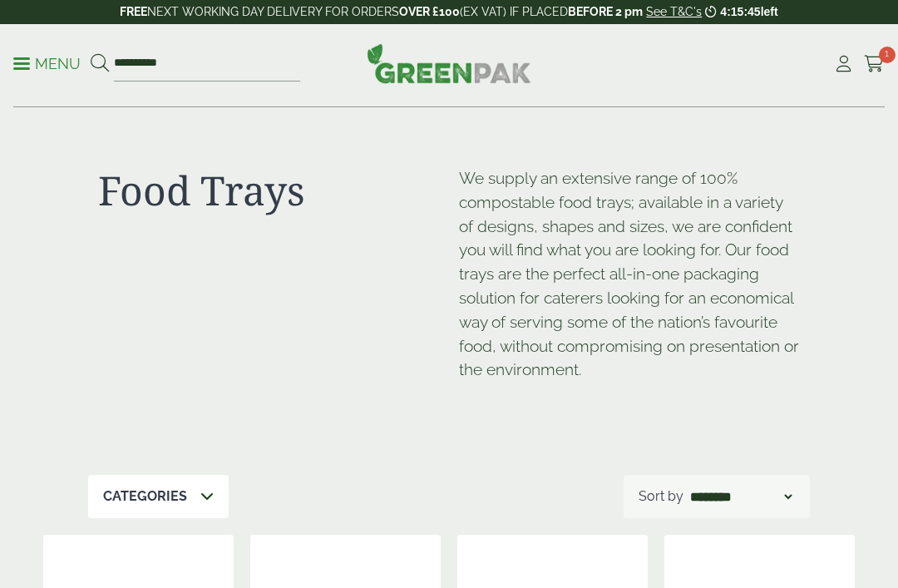 Image resolution: width=898 pixels, height=588 pixels. What do you see at coordinates (741, 496) in the screenshot?
I see `select: Shop order` at bounding box center [741, 496].